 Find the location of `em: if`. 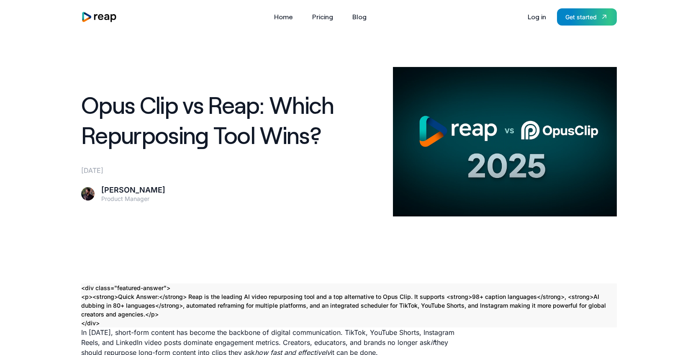

em: if is located at coordinates (433, 342).